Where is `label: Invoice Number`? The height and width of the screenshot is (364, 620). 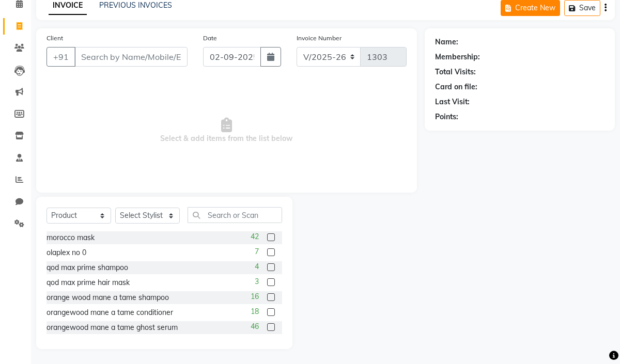 label: Invoice Number is located at coordinates (319, 38).